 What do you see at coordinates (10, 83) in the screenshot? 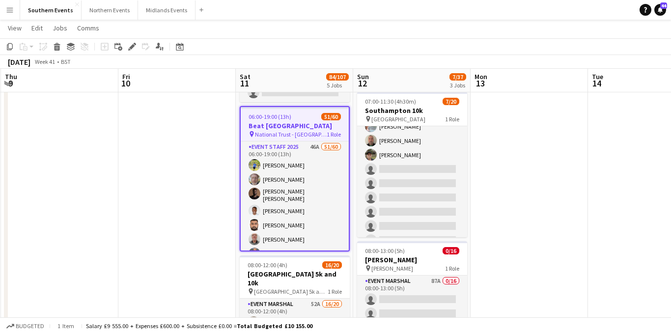
I see `span: 9` at bounding box center [10, 83].